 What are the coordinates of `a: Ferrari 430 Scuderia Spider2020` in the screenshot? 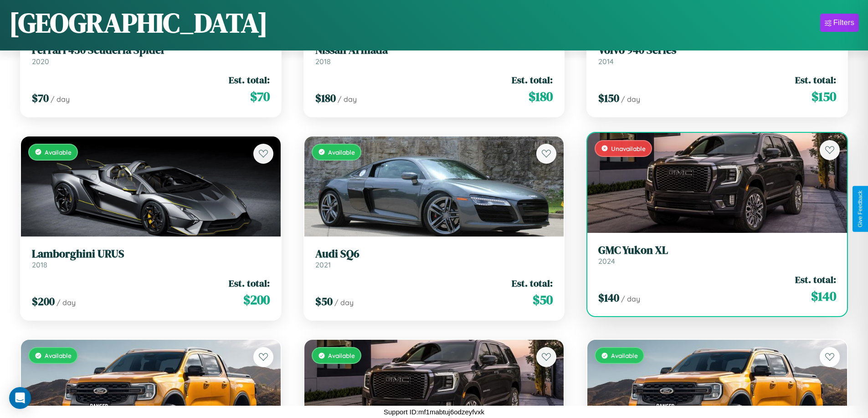 It's located at (151, 54).